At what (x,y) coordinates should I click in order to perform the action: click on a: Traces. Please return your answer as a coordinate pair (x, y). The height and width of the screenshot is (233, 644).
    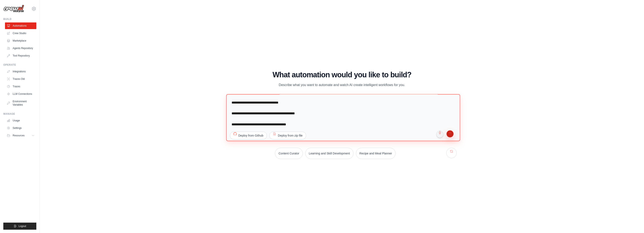
    Looking at the image, I should click on (20, 87).